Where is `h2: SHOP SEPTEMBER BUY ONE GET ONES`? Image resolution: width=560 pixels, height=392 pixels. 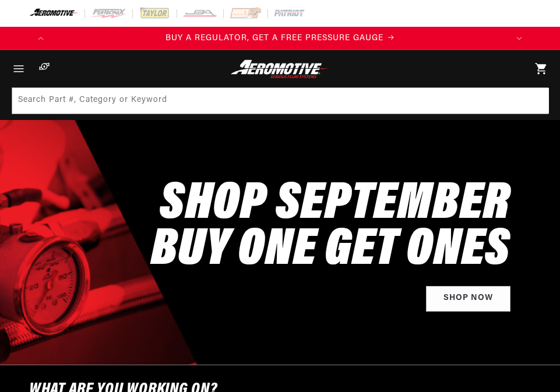 h2: SHOP SEPTEMBER BUY ONE GET ONES is located at coordinates (330, 228).